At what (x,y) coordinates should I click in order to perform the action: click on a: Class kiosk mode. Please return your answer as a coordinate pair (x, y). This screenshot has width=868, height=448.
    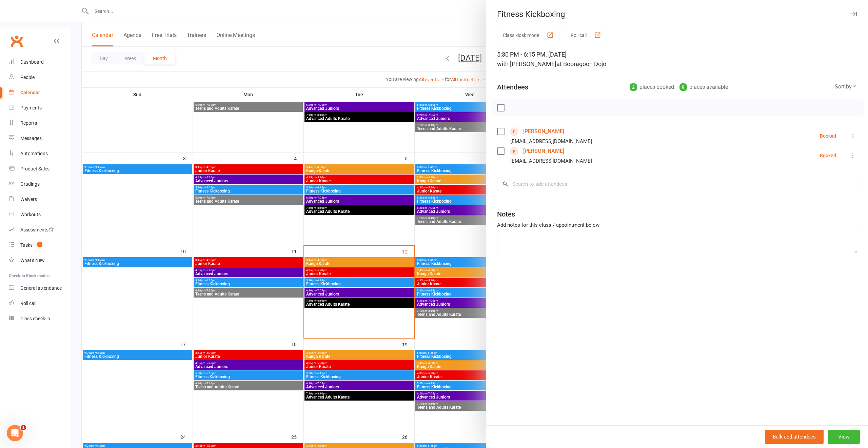
    Looking at the image, I should click on (40, 319).